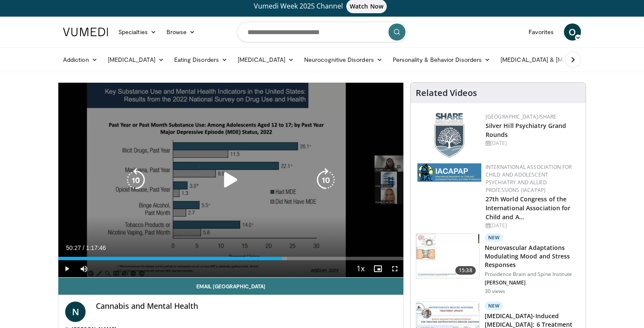 The image size is (644, 328). What do you see at coordinates (96, 248) in the screenshot?
I see `span: 1:17:46` at bounding box center [96, 248].